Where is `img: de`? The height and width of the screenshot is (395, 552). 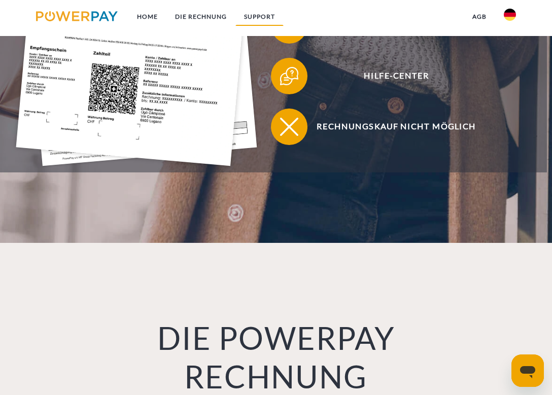
img: de is located at coordinates (509, 15).